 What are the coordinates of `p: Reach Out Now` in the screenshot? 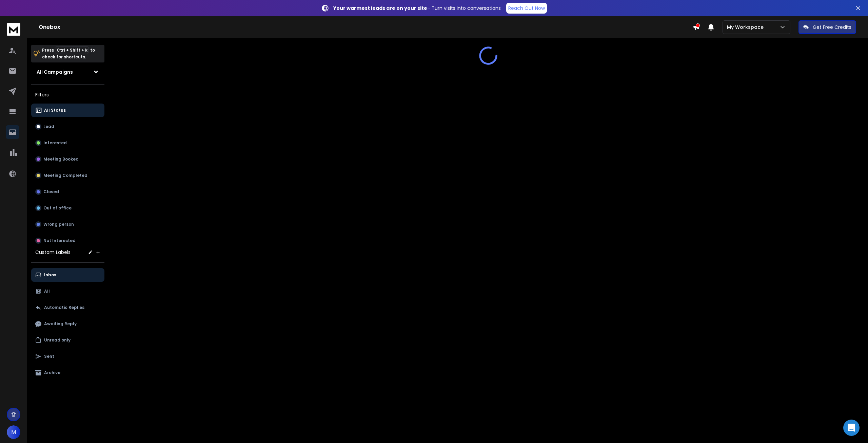 It's located at (527, 8).